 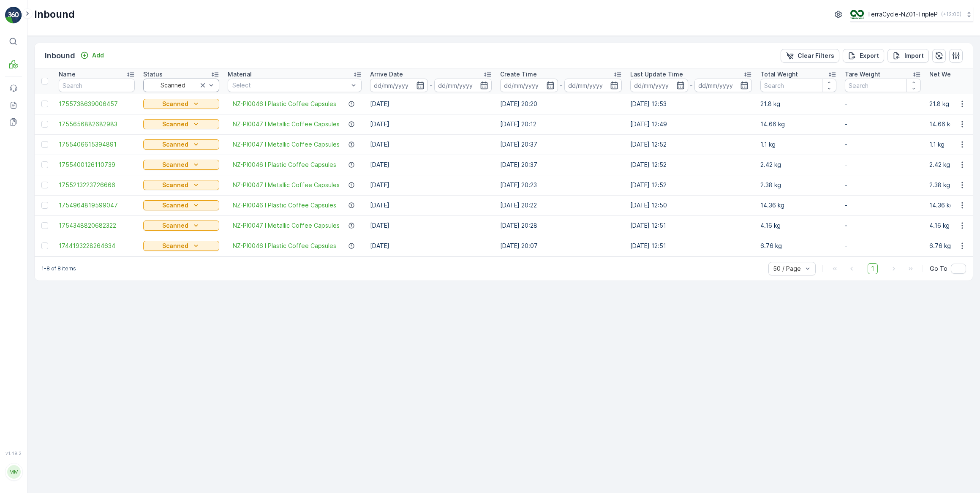 I want to click on a: 1755738639006457, so click(x=97, y=104).